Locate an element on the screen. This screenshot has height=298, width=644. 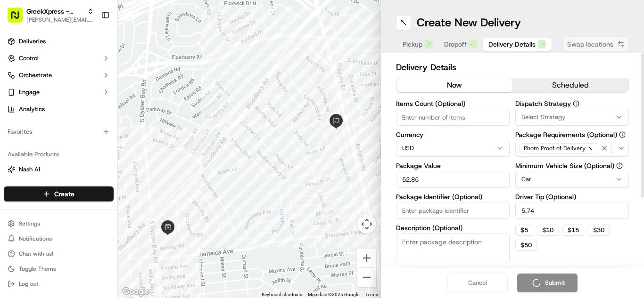
button: GreekXpress - Plainview is located at coordinates (55, 11).